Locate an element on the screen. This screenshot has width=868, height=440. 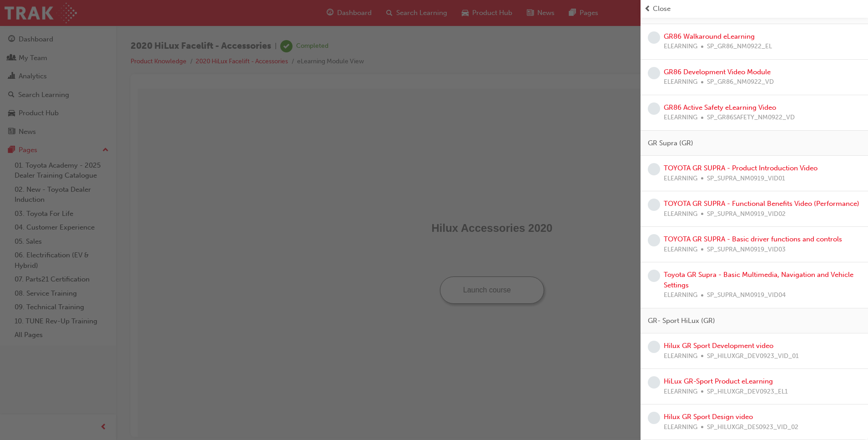
a: GR86 Development Video Module is located at coordinates (718, 72).